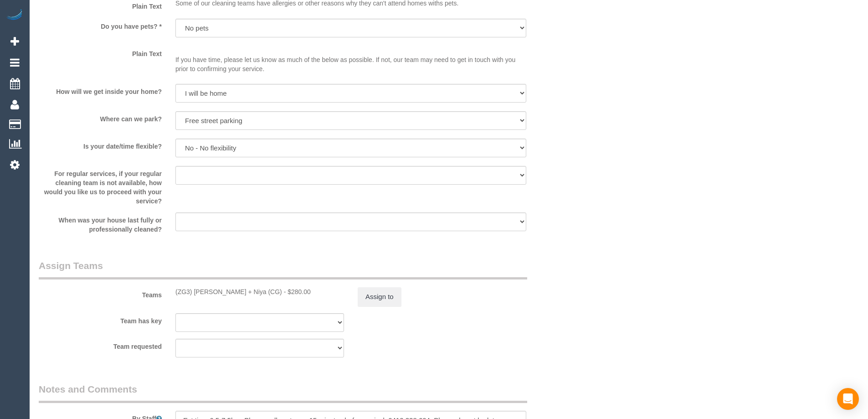  What do you see at coordinates (100, 25) in the screenshot?
I see `label: Do you have pets? *` at bounding box center [100, 25].